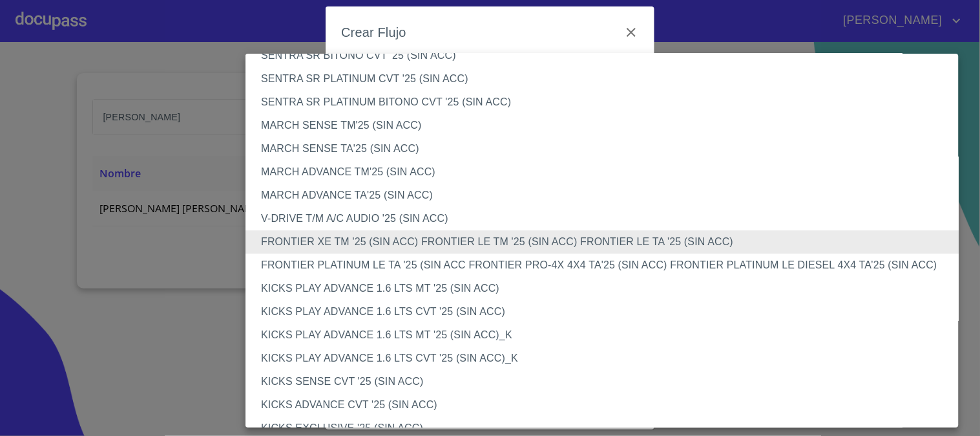 The image size is (980, 436). Describe the element at coordinates (607, 79) in the screenshot. I see `li: SENTRA SR PLATINUM CVT '25 (SIN ACC)` at that location.